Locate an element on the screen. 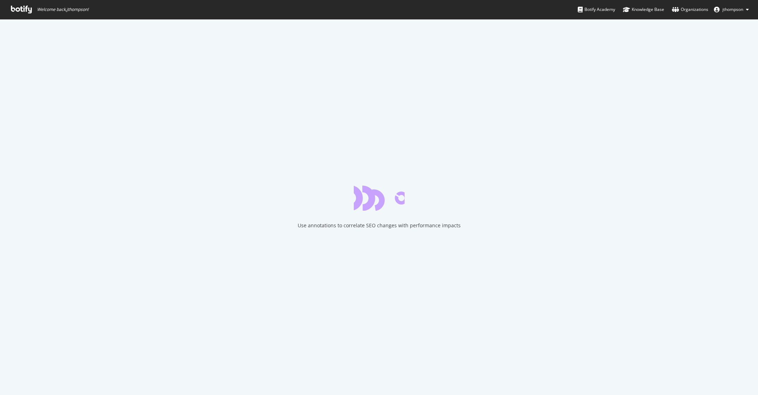 This screenshot has width=758, height=395. div: animation is located at coordinates (379, 198).